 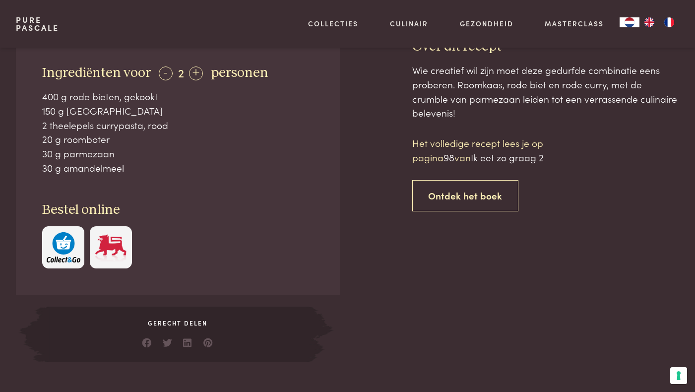 What do you see at coordinates (409, 23) in the screenshot?
I see `a: Culinair` at bounding box center [409, 23].